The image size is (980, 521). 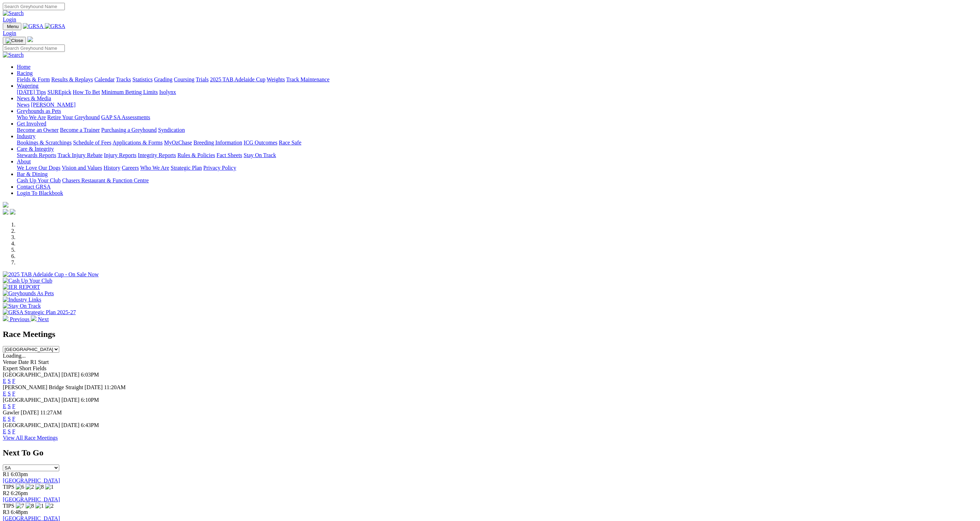 I want to click on a: Bar & Dining, so click(x=32, y=174).